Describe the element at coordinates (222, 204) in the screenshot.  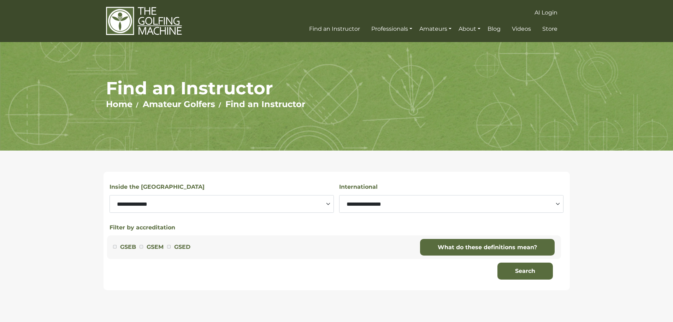
I see `select: Select a state` at that location.